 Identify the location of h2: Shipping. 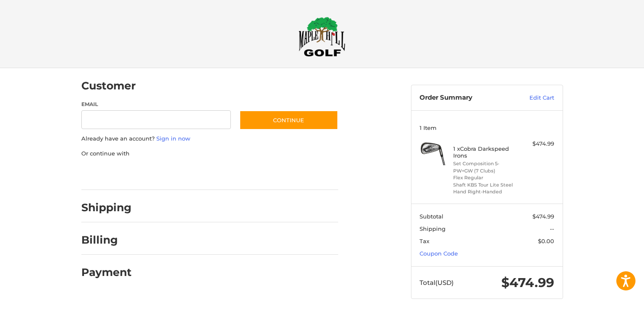
(106, 207).